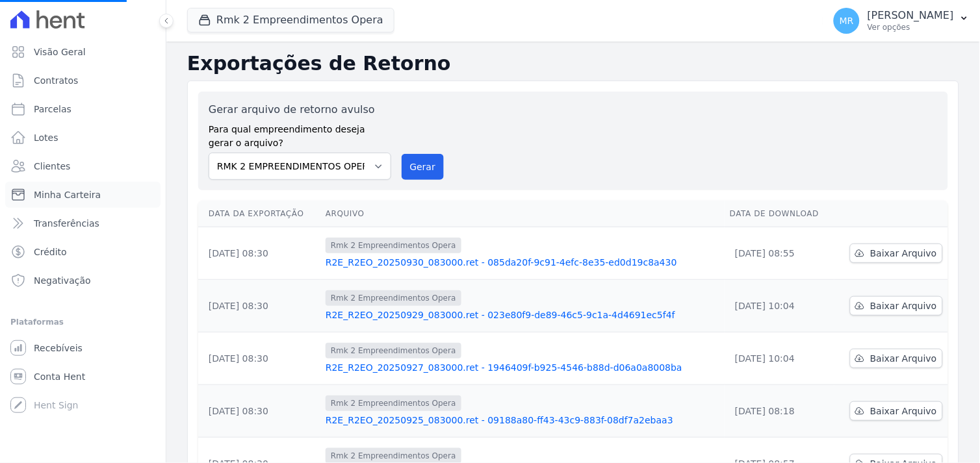 The width and height of the screenshot is (980, 463). Describe the element at coordinates (291, 20) in the screenshot. I see `button: Rmk 2 Empreendimentos Opera` at that location.